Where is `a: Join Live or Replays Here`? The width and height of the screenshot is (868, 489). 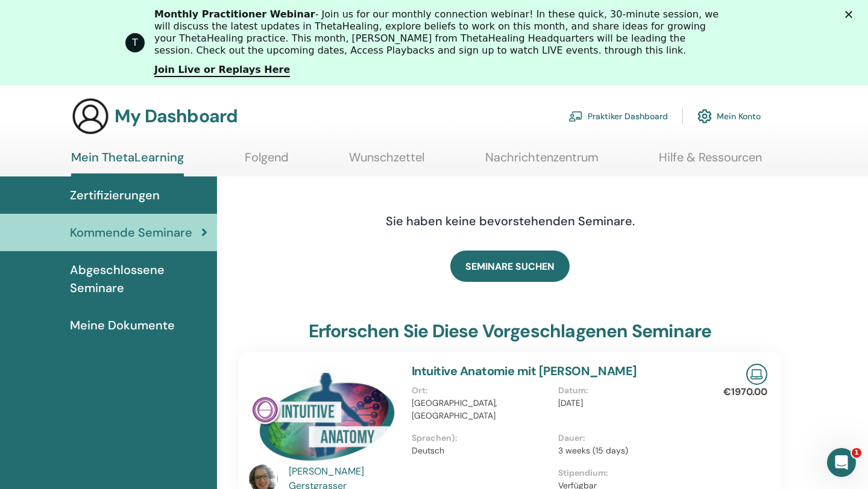
a: Join Live or Replays Here is located at coordinates (221, 70).